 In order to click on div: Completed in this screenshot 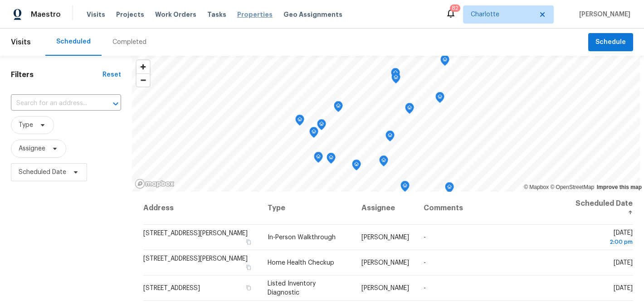, I will do `click(129, 42)`.